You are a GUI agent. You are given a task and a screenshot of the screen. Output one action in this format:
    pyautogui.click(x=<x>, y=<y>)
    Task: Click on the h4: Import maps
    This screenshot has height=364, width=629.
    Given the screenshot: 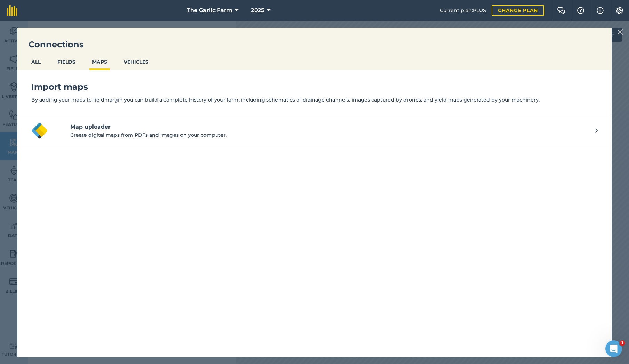 What is the action you would take?
    pyautogui.click(x=314, y=87)
    